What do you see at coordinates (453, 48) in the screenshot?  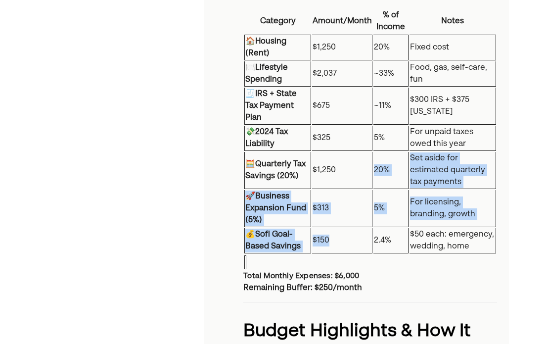 I see `td: Fixed cost` at bounding box center [453, 48].